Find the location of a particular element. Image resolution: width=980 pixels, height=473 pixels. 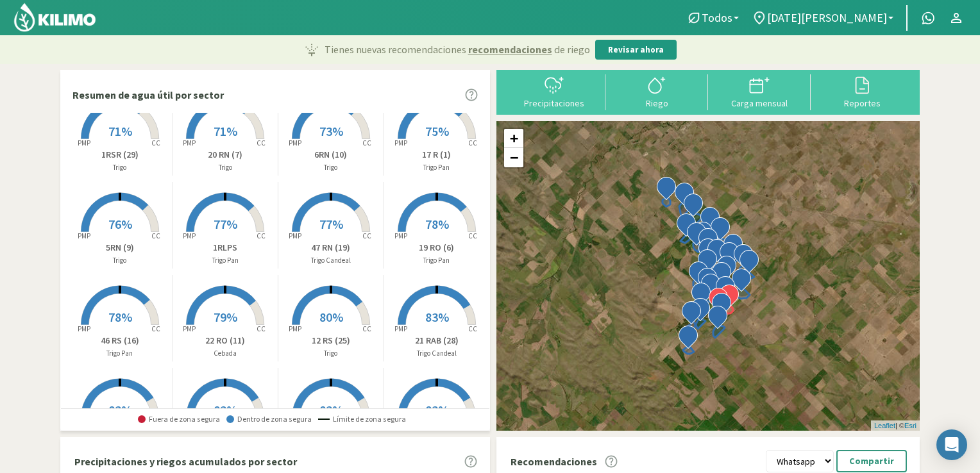

span: Límite de zona segura is located at coordinates (362, 419).